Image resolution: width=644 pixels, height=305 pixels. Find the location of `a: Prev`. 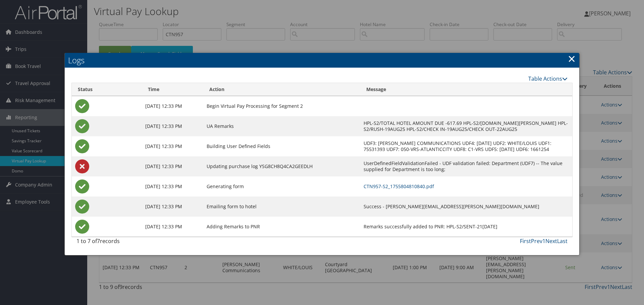

a: Prev is located at coordinates (537, 241).